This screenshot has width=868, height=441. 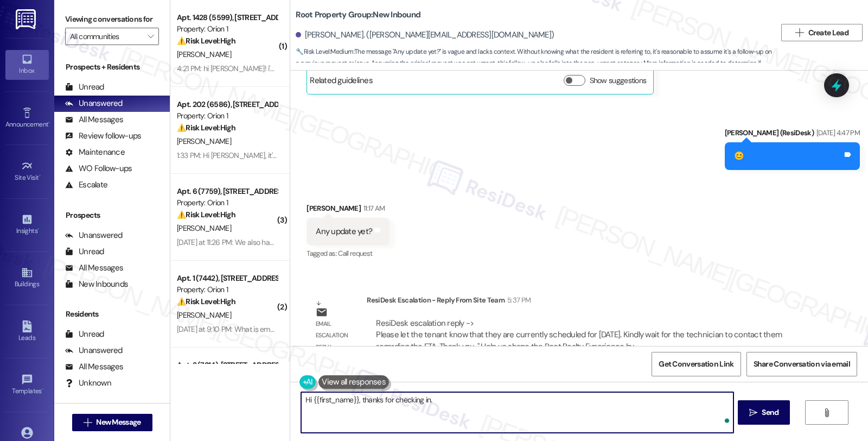 What do you see at coordinates (325, 51) in the screenshot?
I see `strong: 🔧 Risk Level: Medium` at bounding box center [325, 51].